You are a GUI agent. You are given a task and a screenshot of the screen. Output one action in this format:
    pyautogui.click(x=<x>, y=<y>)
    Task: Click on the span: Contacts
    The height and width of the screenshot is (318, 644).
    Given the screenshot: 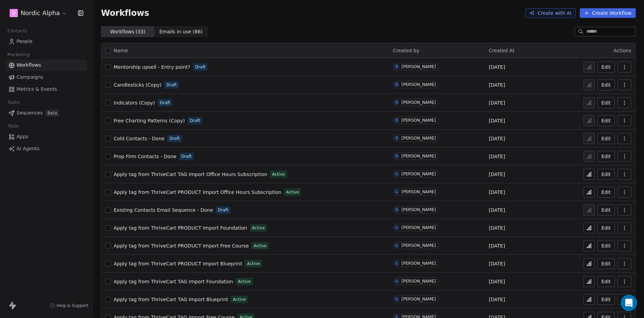 What is the action you would take?
    pyautogui.click(x=17, y=31)
    